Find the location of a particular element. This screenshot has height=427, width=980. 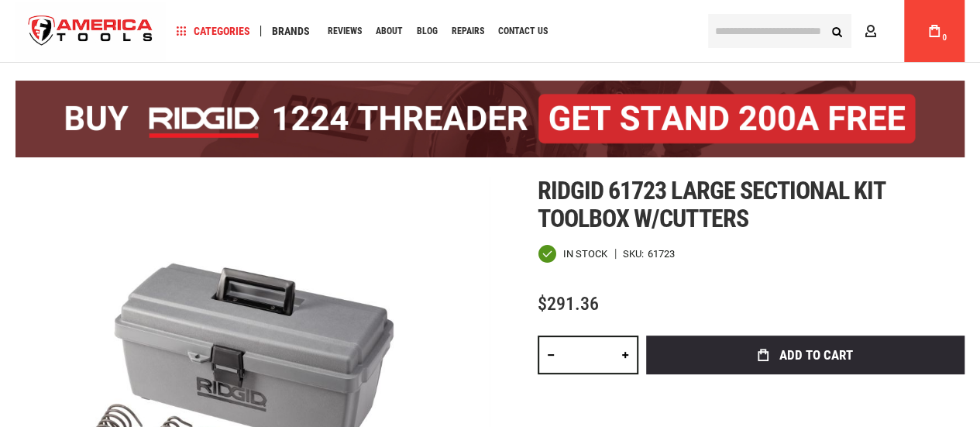

strong: SKU is located at coordinates (635, 253).